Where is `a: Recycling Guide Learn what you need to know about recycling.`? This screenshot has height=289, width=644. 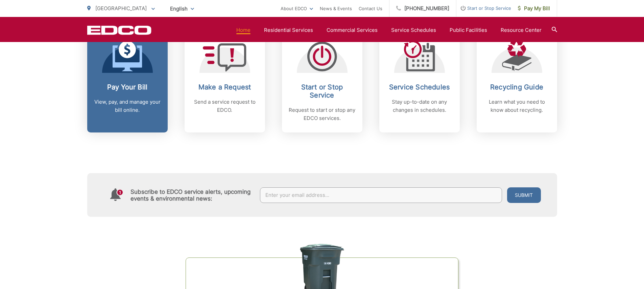 a: Recycling Guide Learn what you need to know about recycling. is located at coordinates (517, 80).